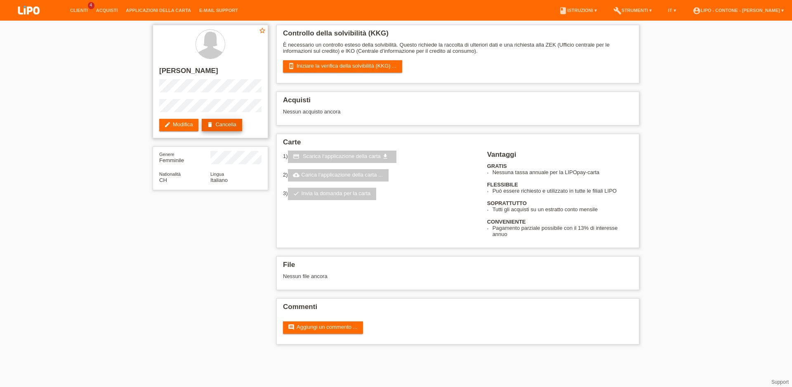  What do you see at coordinates (380, 157) in the screenshot?
I see `div: 1)` at bounding box center [380, 157].